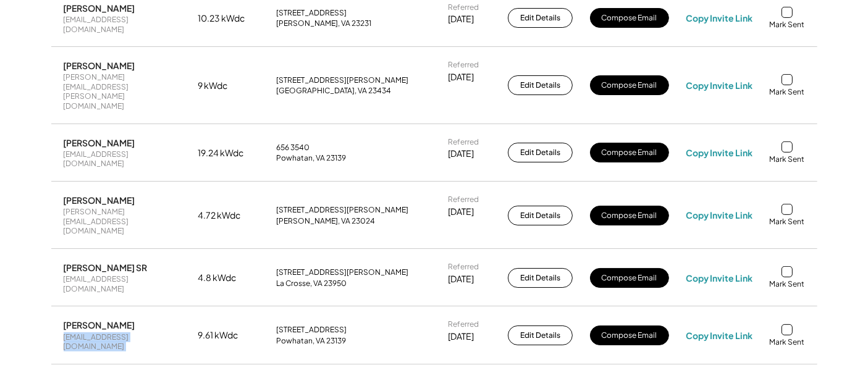  I want to click on div: 19.24 kWdc, so click(229, 153).